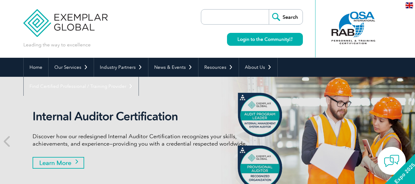 The width and height of the screenshot is (415, 184). What do you see at coordinates (58, 163) in the screenshot?
I see `a: Learn More` at bounding box center [58, 163].